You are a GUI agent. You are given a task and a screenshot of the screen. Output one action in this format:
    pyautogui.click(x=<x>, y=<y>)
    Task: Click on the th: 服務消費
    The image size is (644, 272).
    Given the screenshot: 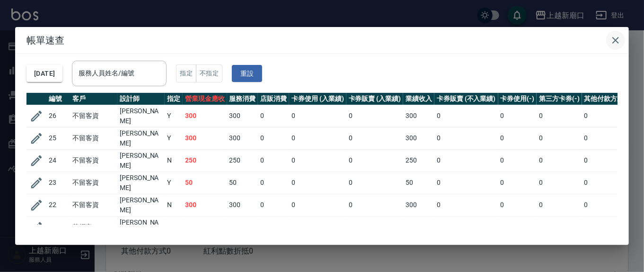 What is the action you would take?
    pyautogui.click(x=243, y=99)
    